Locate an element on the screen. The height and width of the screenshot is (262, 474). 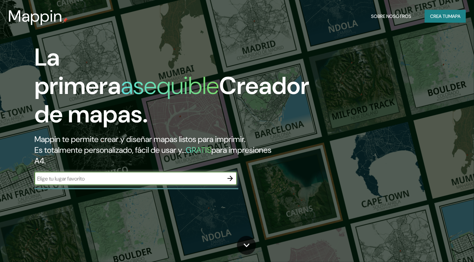
font: Crea tu is located at coordinates (439, 16).